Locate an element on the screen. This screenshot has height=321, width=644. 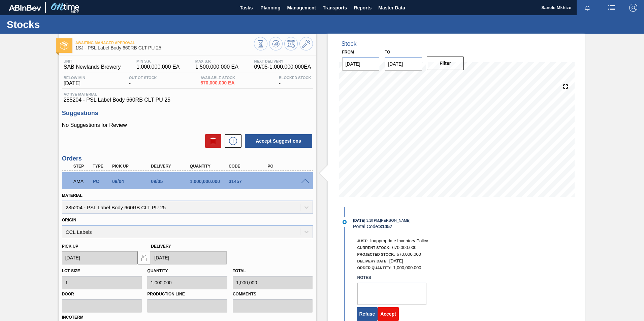
div: Type is located at coordinates (101, 166).